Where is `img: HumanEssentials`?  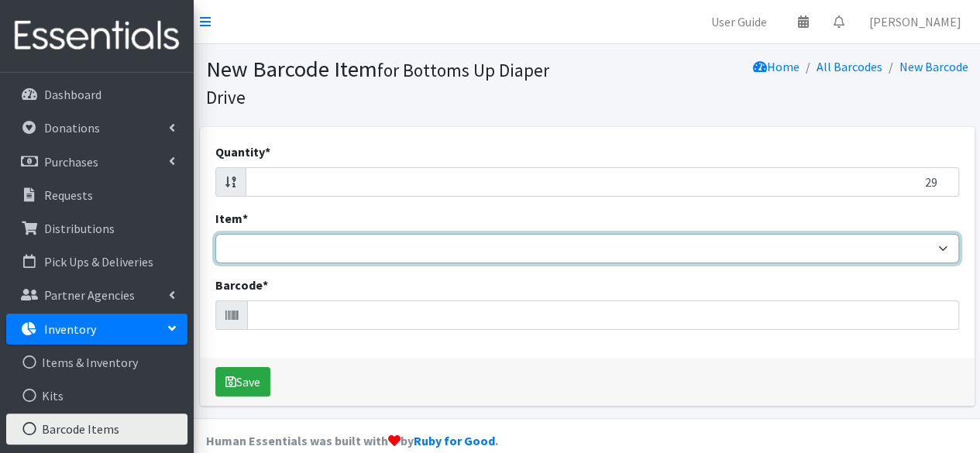
img: HumanEssentials is located at coordinates (97, 35).